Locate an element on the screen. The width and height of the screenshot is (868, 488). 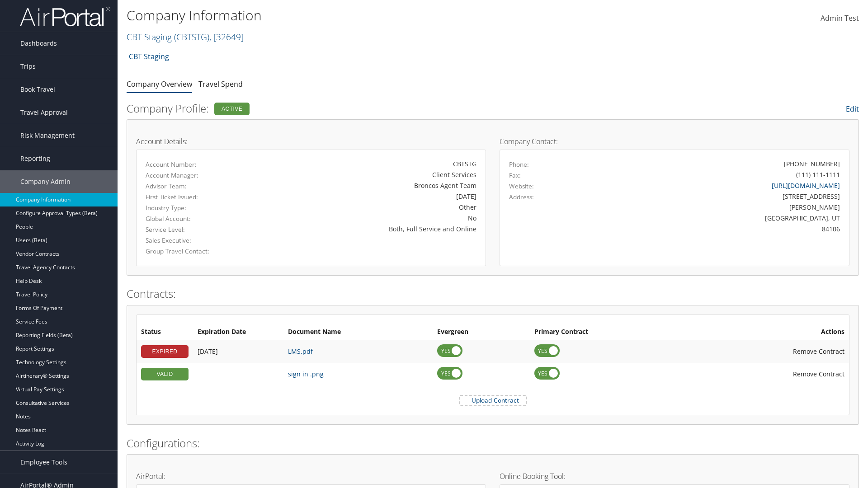
label: Industry Type: is located at coordinates (196, 208).